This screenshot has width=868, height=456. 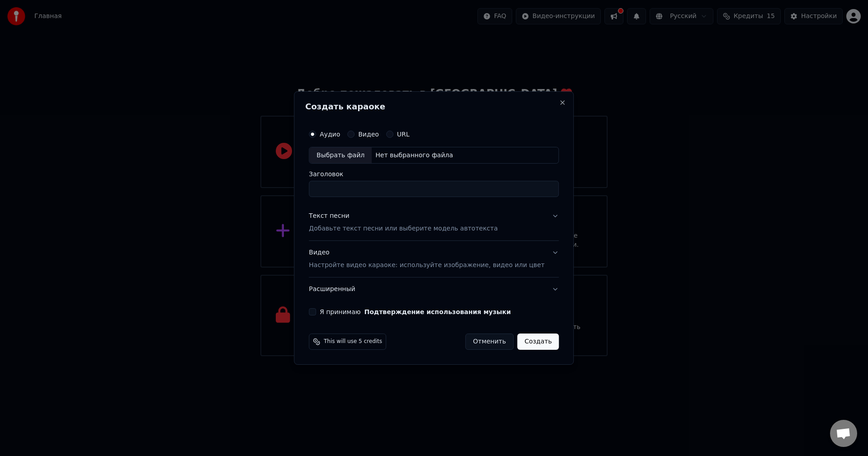 I want to click on span: This will use 5 credits, so click(x=352, y=342).